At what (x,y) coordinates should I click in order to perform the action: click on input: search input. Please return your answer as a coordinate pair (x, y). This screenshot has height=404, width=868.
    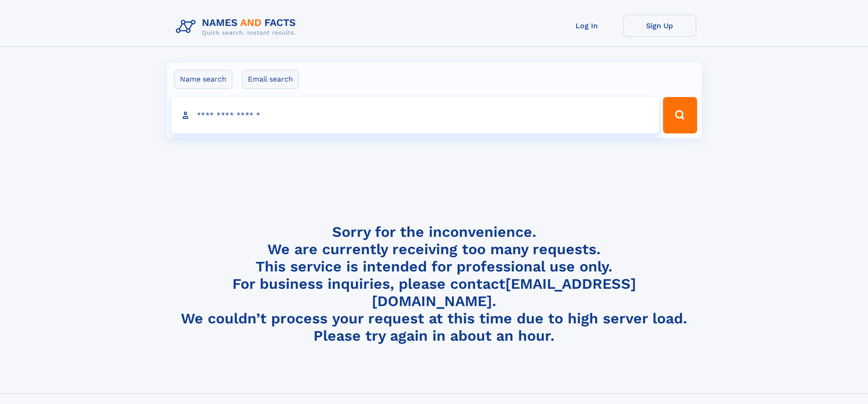
    Looking at the image, I should click on (415, 115).